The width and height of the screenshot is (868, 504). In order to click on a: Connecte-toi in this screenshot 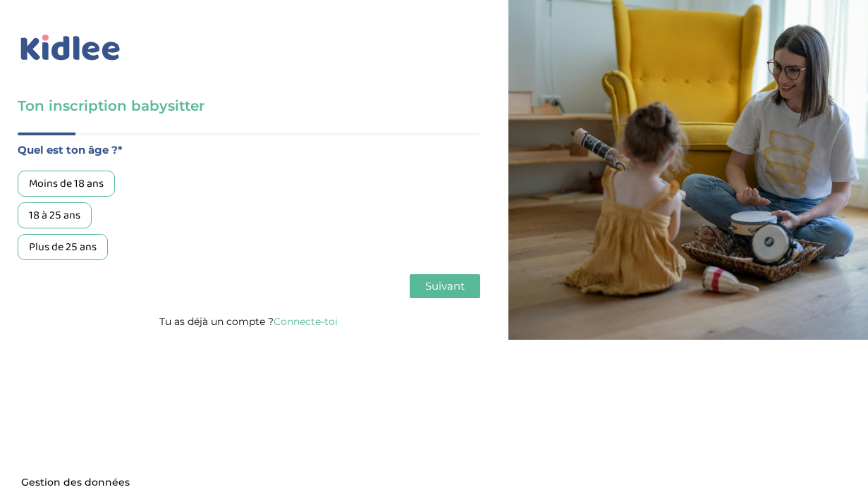, I will do `click(305, 321)`.